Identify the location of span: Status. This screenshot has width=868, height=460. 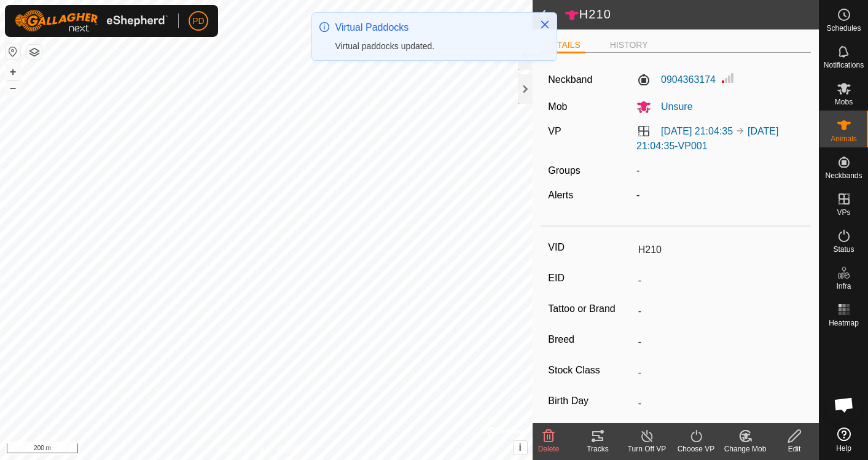
(844, 249).